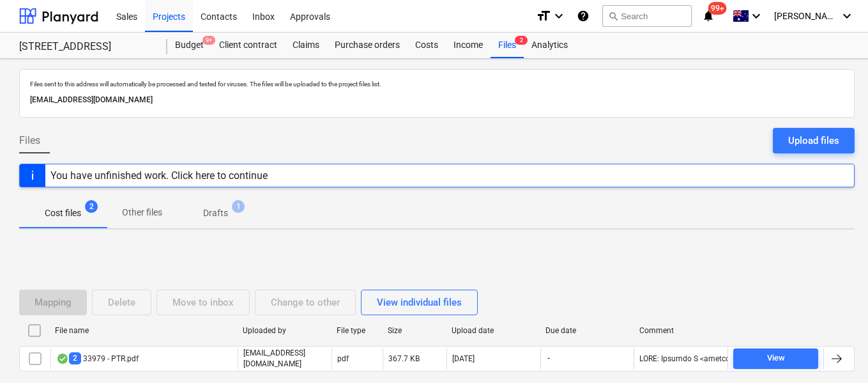  Describe the element at coordinates (97, 358) in the screenshot. I see `div: 33979 - PTR.pdf` at that location.